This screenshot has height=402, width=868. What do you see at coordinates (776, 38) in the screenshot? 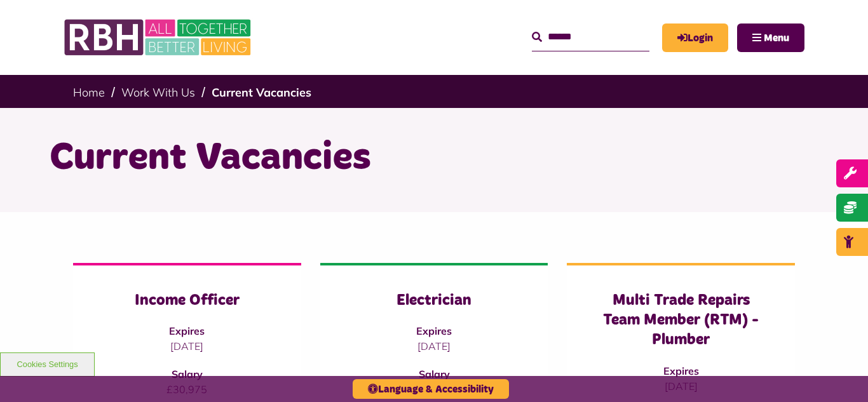
I see `span: Menu` at bounding box center [776, 38].